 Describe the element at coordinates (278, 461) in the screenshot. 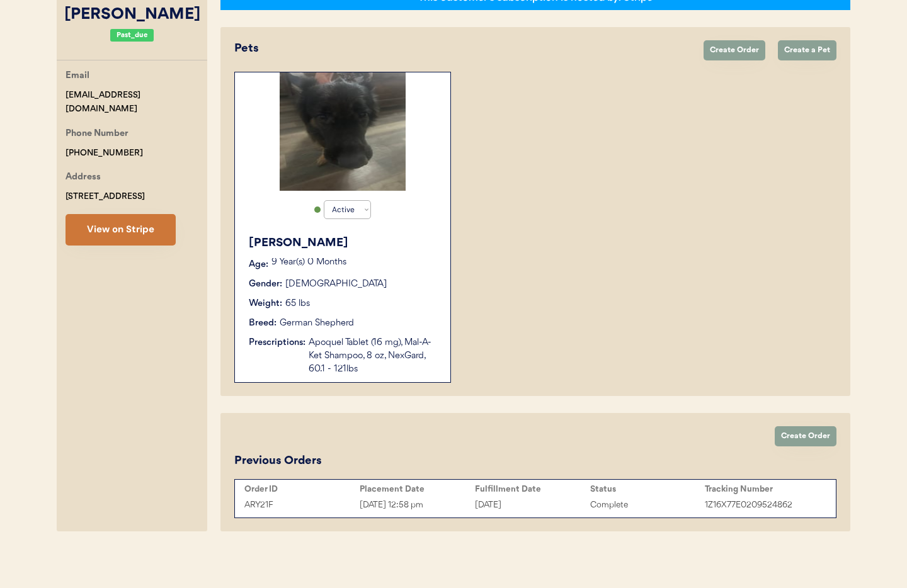

I see `div: Previous Orders` at that location.